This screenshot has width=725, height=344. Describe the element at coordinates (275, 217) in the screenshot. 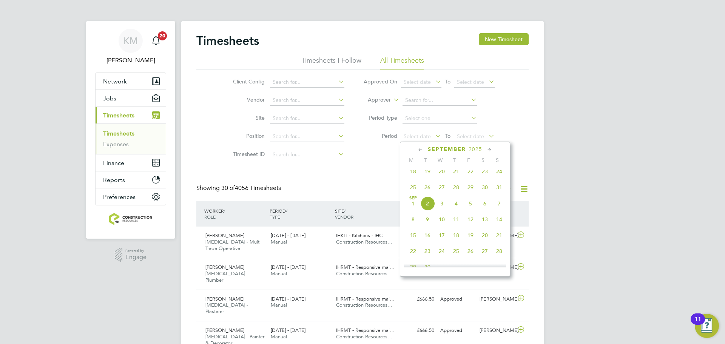

I see `span: TYPE` at that location.